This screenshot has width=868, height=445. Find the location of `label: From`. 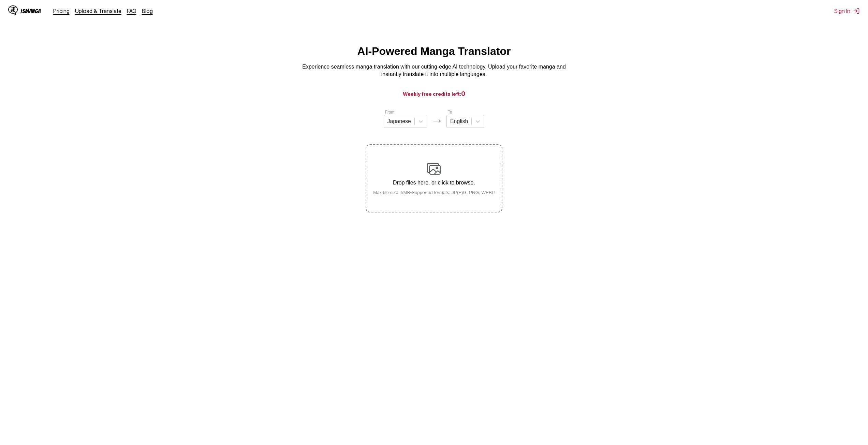

label: From is located at coordinates (390, 112).